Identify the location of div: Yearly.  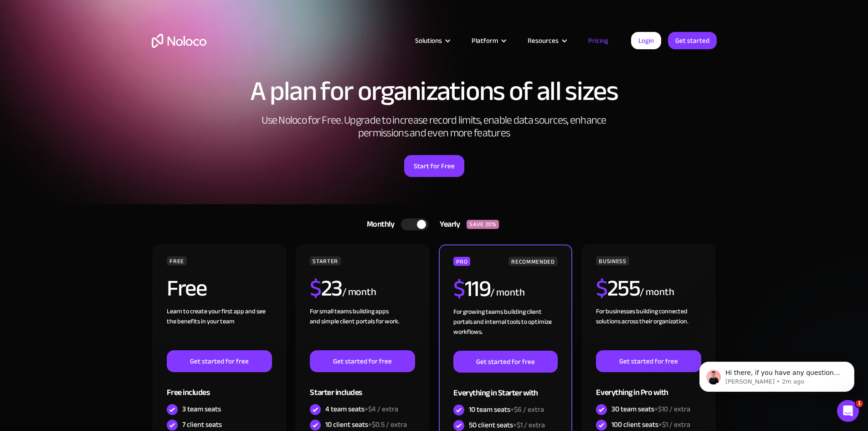
(448, 224).